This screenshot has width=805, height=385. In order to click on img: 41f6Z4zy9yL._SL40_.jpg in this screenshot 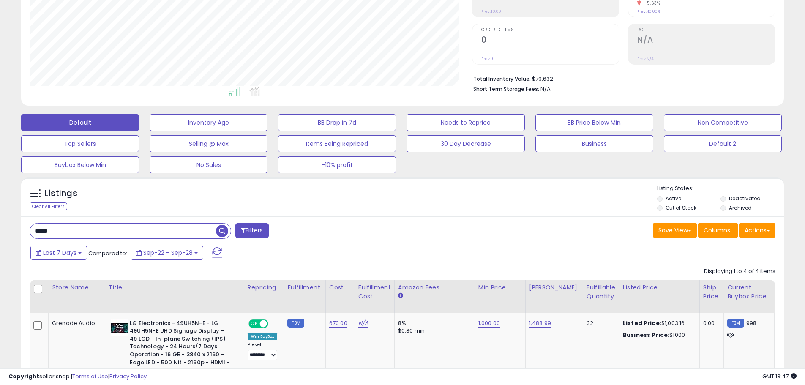, I will do `click(119, 328)`.